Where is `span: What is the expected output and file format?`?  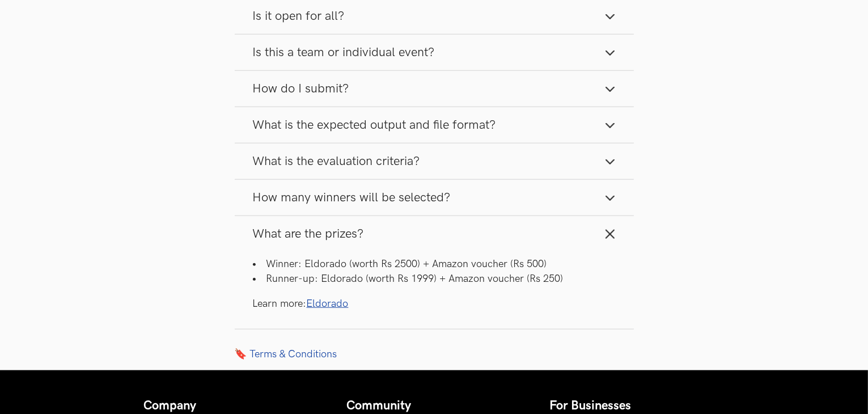 span: What is the expected output and file format? is located at coordinates (375, 125).